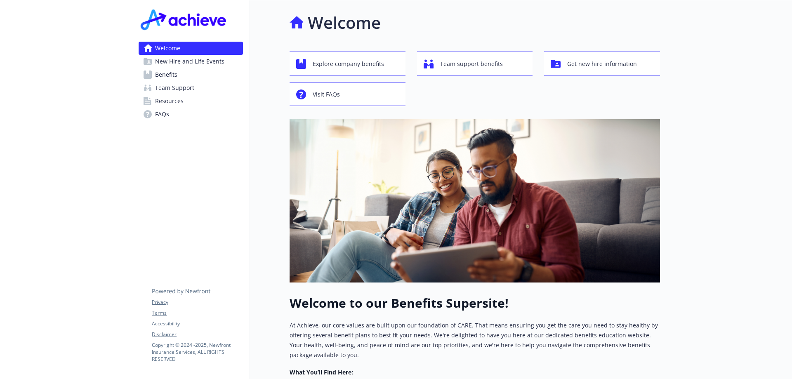 The height and width of the screenshot is (379, 792). Describe the element at coordinates (197, 313) in the screenshot. I see `a: Terms` at that location.